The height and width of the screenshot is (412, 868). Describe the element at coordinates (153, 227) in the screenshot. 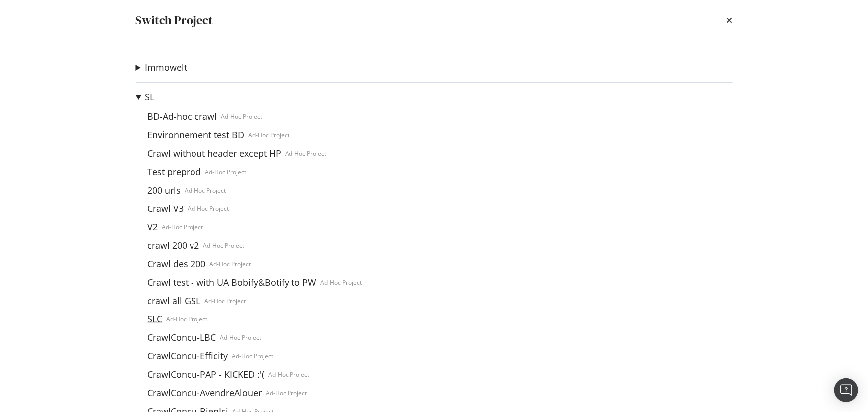

I see `a: V2` at that location.